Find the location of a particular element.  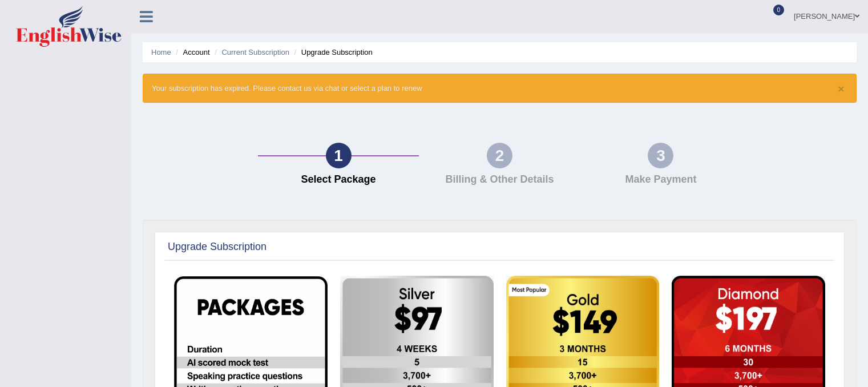

a: Current Subscription is located at coordinates (255, 52).